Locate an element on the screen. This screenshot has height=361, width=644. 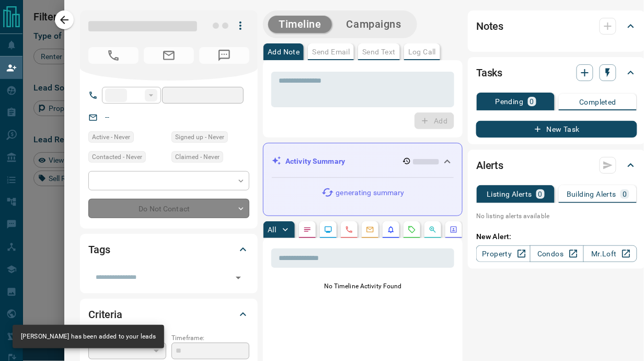
p: No listing alerts available is located at coordinates (557, 216).